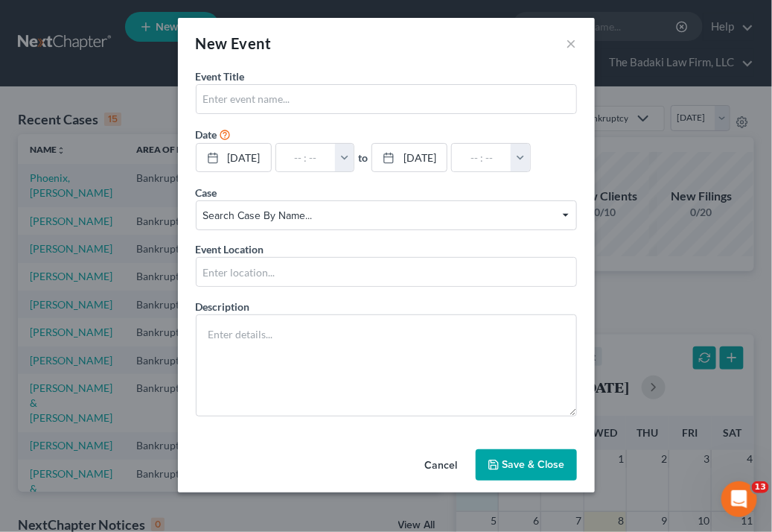 The height and width of the screenshot is (532, 772). What do you see at coordinates (29, 424) in the screenshot?
I see `button: Upload attachment` at bounding box center [29, 424].